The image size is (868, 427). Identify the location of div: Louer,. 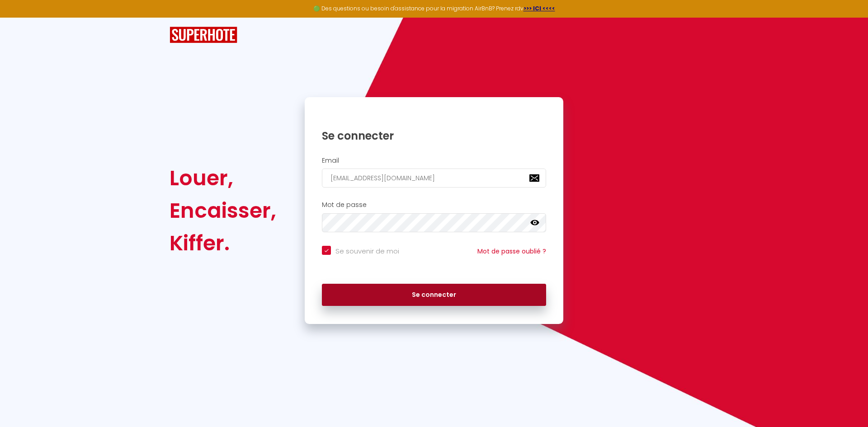
(223, 178).